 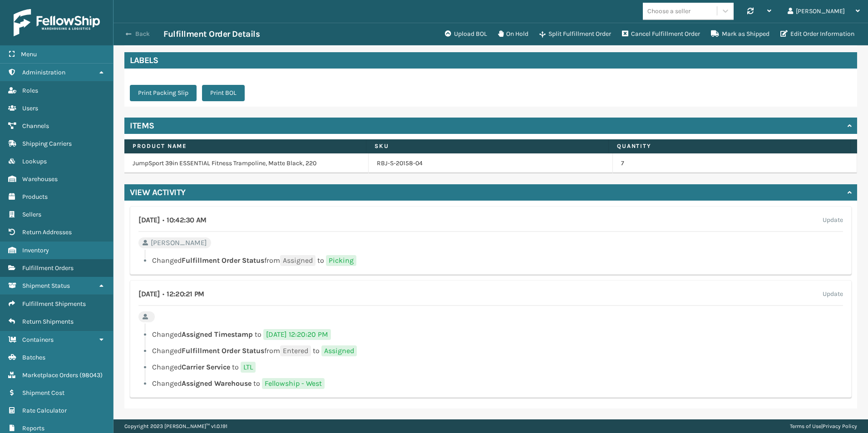 I want to click on span: Marketplace Orders, so click(x=50, y=375).